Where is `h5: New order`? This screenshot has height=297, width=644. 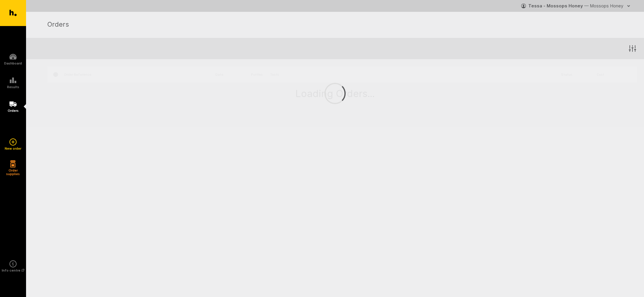
h5: New order is located at coordinates (13, 148).